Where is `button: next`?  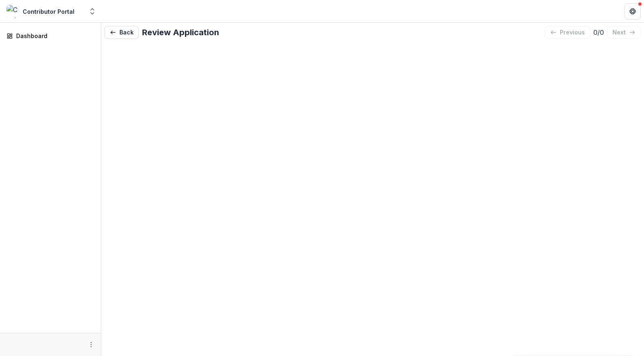
button: next is located at coordinates (624, 32).